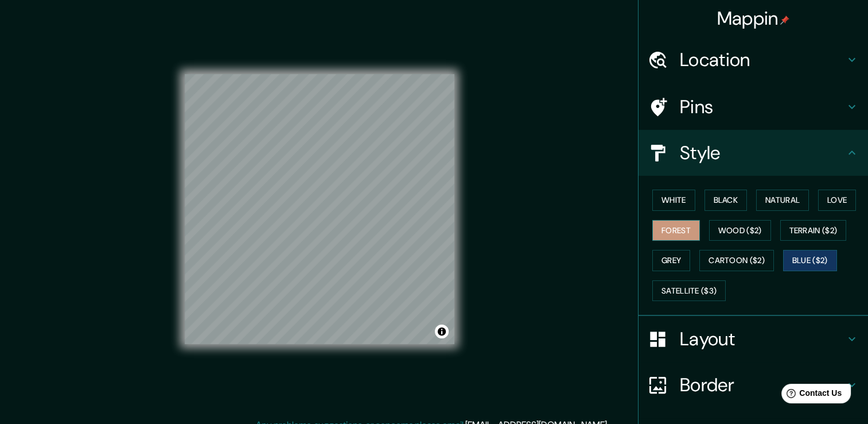 The height and width of the screenshot is (424, 868). Describe the element at coordinates (740, 230) in the screenshot. I see `button: Wood ($2)` at that location.